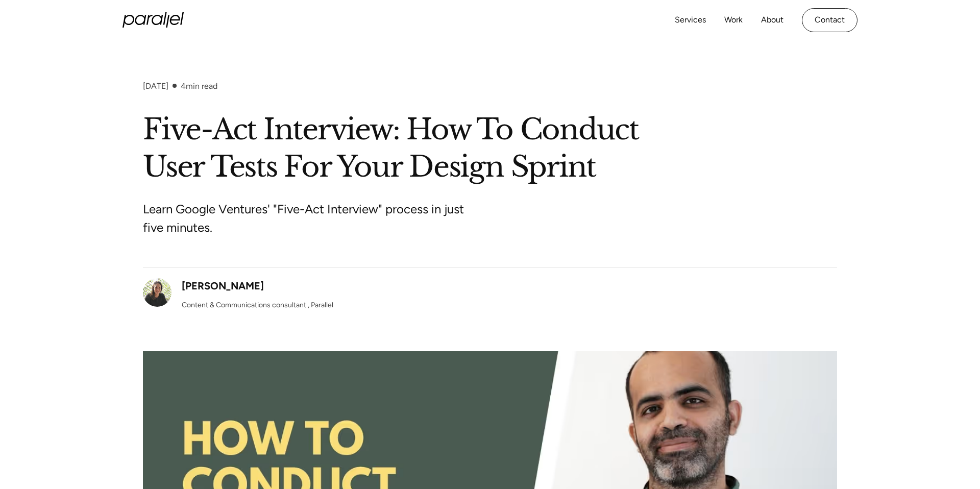 The width and height of the screenshot is (980, 489). Describe the element at coordinates (199, 86) in the screenshot. I see `div: min read` at that location.